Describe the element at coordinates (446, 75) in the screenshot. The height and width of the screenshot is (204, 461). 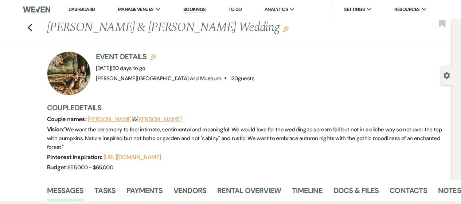
I see `button: Open lead details` at that location.